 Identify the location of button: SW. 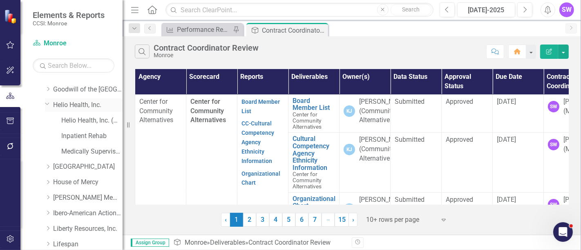
(567, 10).